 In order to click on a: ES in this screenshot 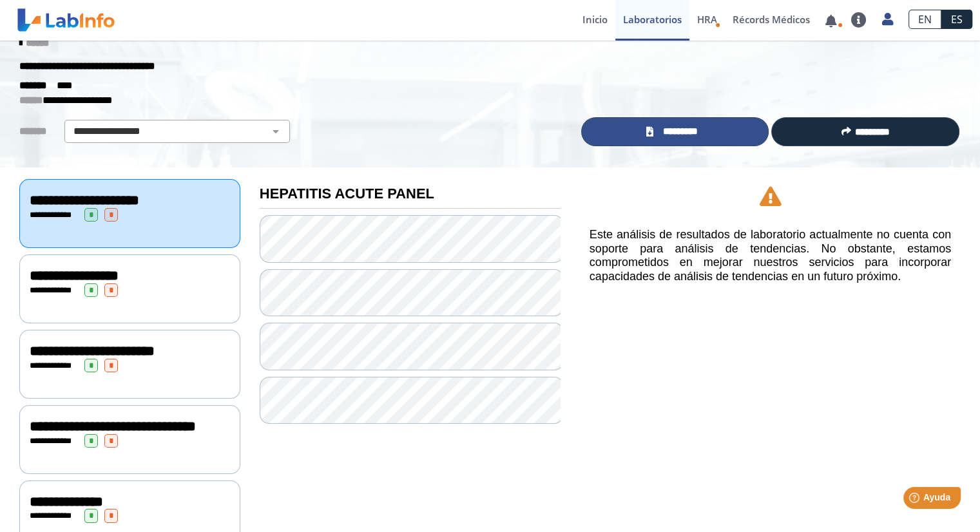, I will do `click(957, 20)`.